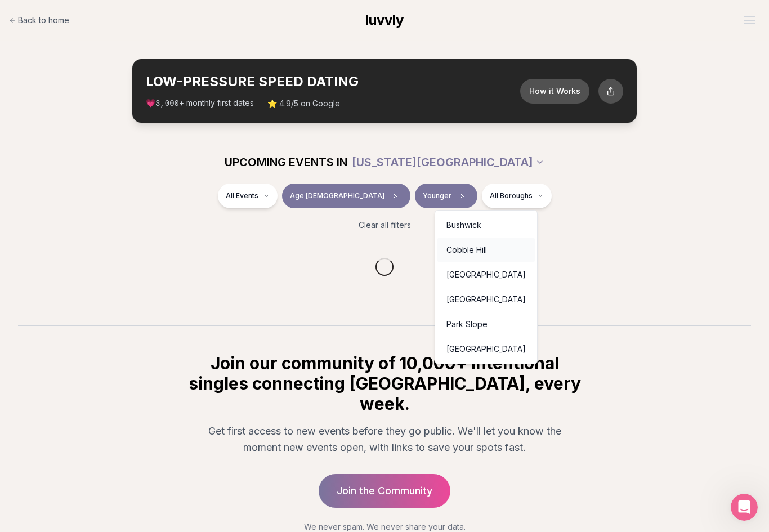 Image resolution: width=769 pixels, height=532 pixels. I want to click on div: Bushwick, so click(486, 225).